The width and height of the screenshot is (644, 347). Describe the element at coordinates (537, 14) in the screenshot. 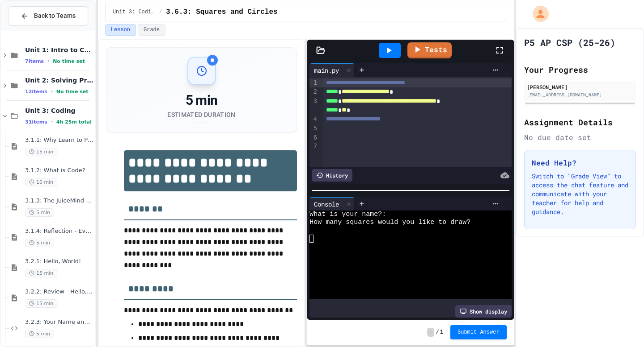

I see `div: My Account` at that location.